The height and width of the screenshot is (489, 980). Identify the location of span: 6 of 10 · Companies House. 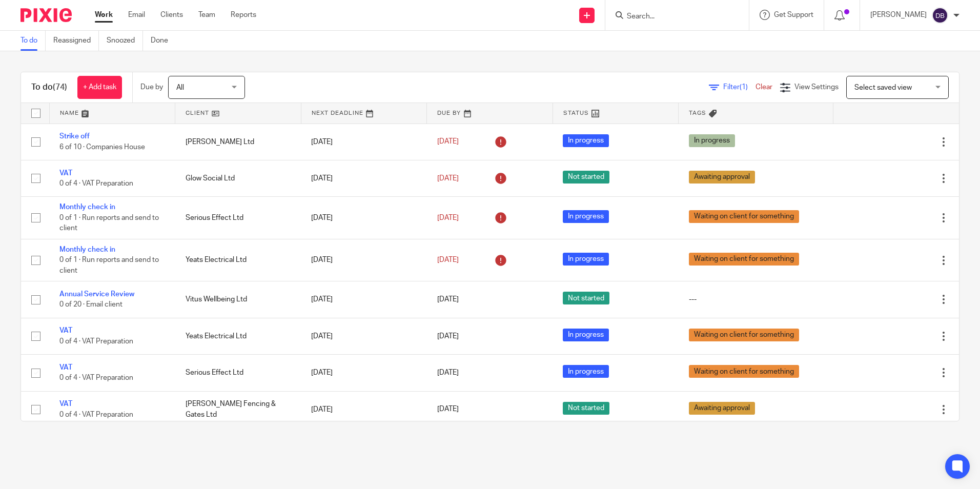
(102, 147).